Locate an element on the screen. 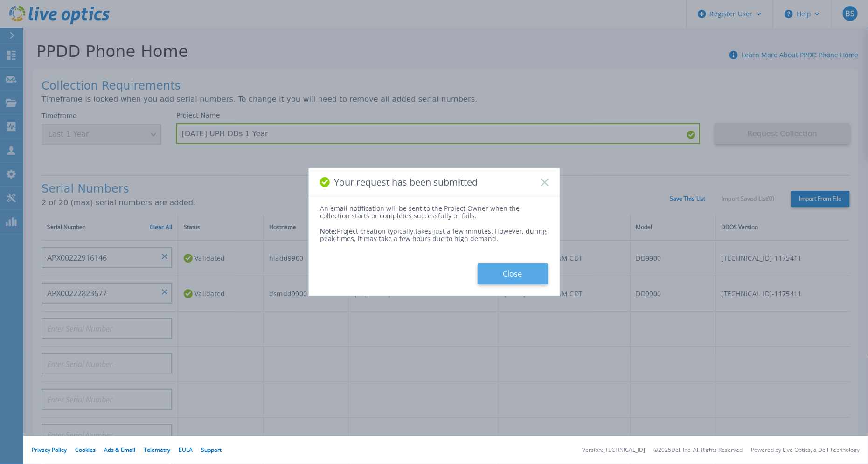 The height and width of the screenshot is (464, 868). a: EULA is located at coordinates (186, 449).